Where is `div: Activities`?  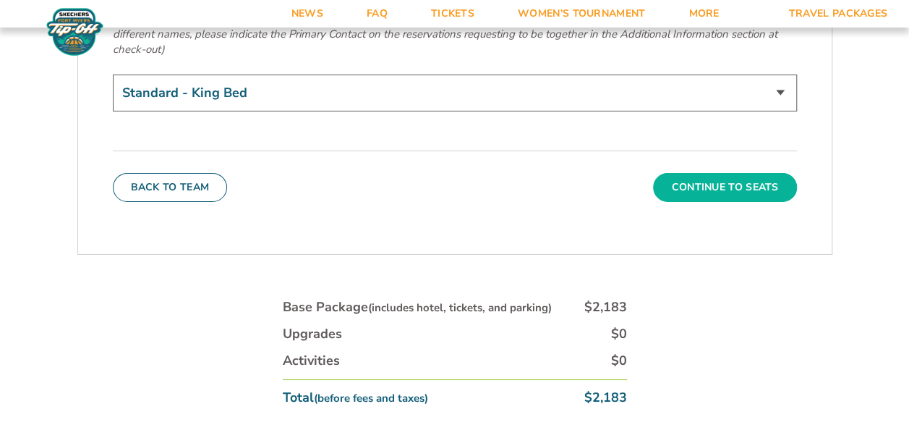 div: Activities is located at coordinates (311, 360).